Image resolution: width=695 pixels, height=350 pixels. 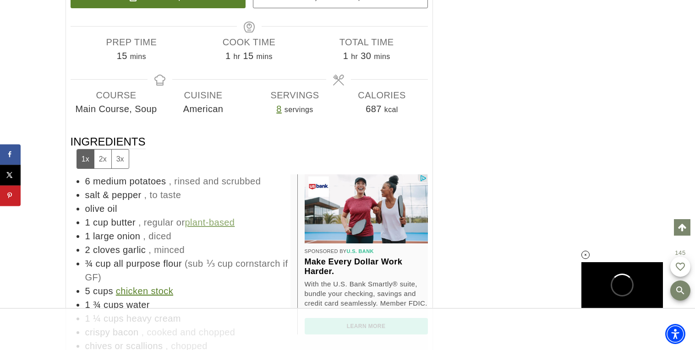 What do you see at coordinates (382, 95) in the screenshot?
I see `span: Calories` at bounding box center [382, 95].